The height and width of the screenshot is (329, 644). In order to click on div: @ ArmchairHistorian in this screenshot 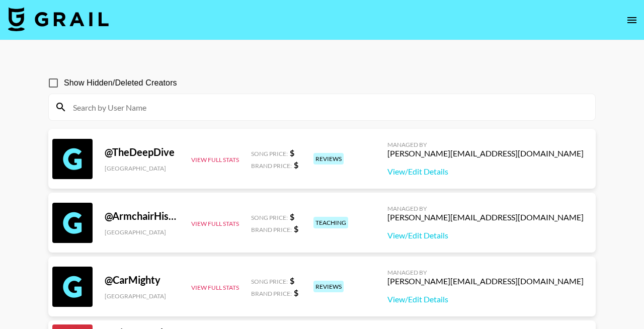, I will do `click(142, 216)`.